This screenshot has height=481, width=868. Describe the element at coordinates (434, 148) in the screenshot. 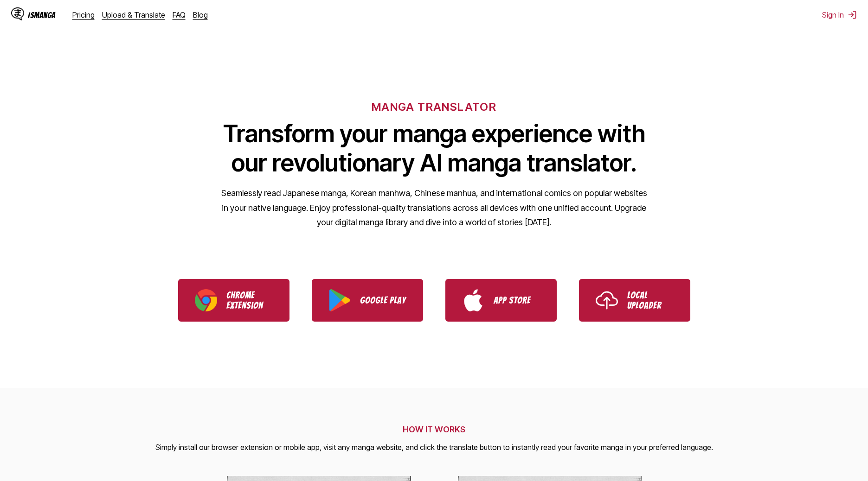

I see `h1: Transform your manga experience with our revolutionary AI manga translator.` at that location.